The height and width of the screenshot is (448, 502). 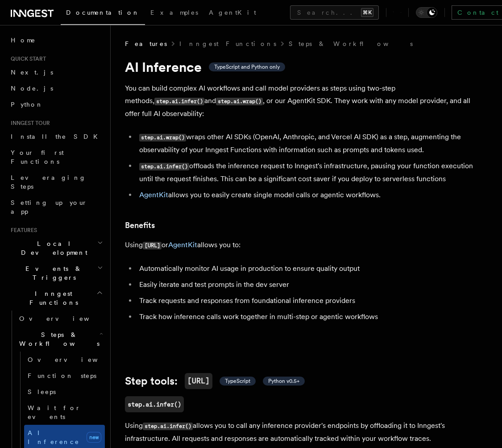 I want to click on span: TypeScript, so click(x=237, y=381).